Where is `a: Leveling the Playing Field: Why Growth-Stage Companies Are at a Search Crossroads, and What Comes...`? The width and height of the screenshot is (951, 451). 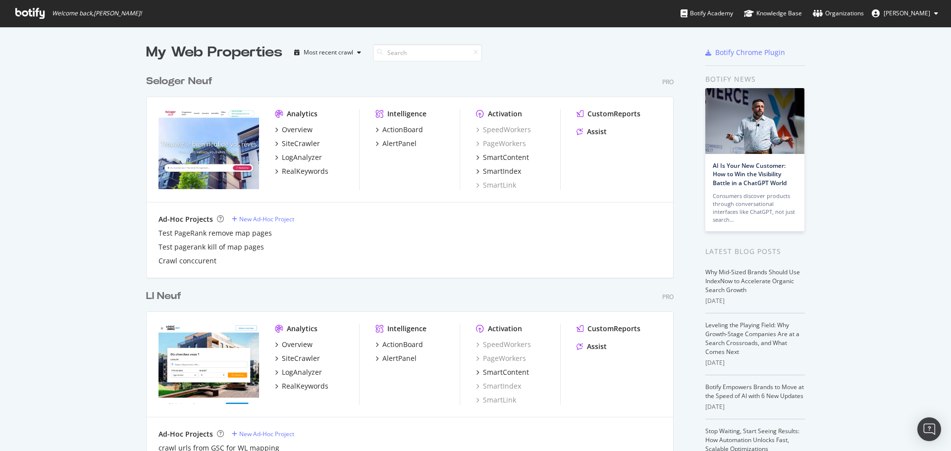 a: Leveling the Playing Field: Why Growth-Stage Companies Are at a Search Crossroads, and What Comes... is located at coordinates (753, 338).